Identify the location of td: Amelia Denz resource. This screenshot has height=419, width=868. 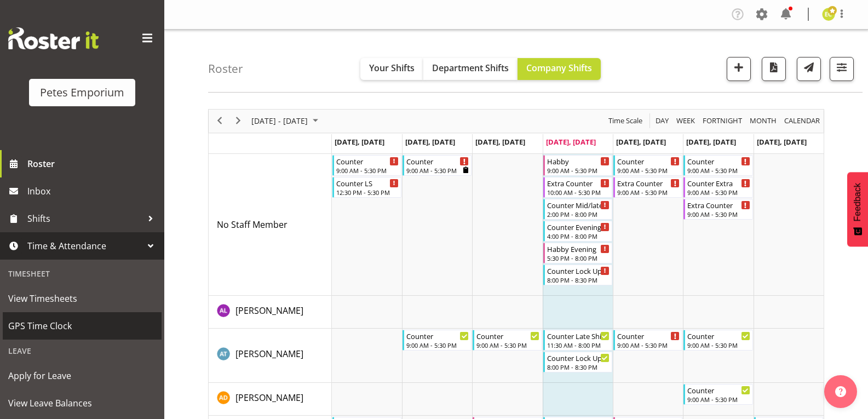
(270, 399).